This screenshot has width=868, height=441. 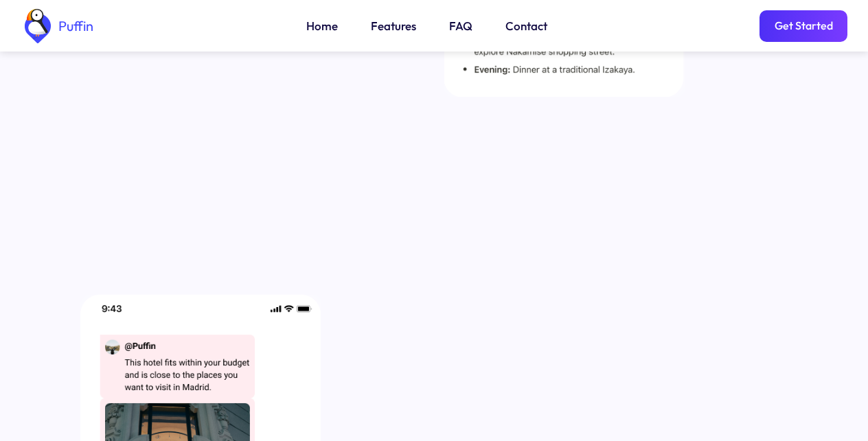 What do you see at coordinates (461, 26) in the screenshot?
I see `a: FAQ` at bounding box center [461, 26].